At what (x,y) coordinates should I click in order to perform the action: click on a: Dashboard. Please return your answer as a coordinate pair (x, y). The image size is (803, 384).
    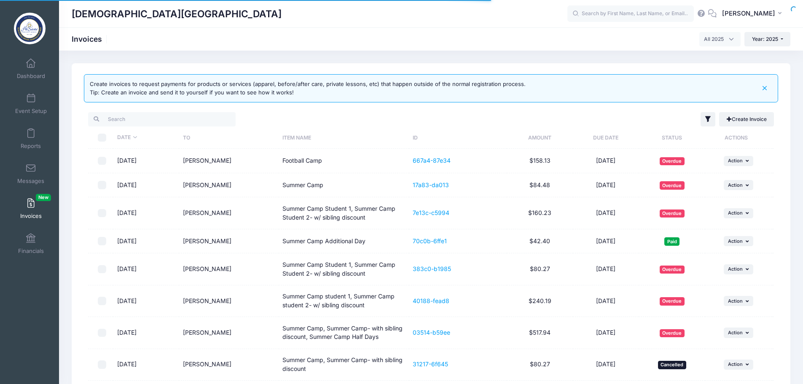
    Looking at the image, I should click on (31, 69).